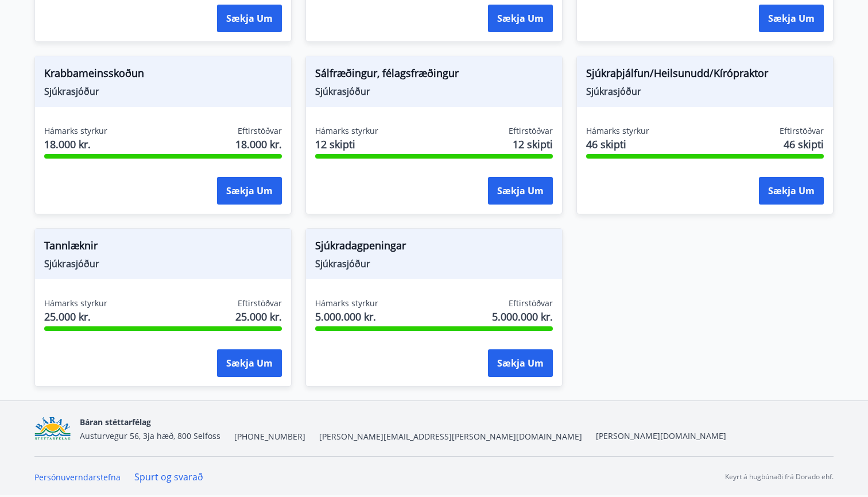 Image resolution: width=868 pixels, height=497 pixels. Describe the element at coordinates (163, 247) in the screenshot. I see `span: Tannlæknir` at that location.